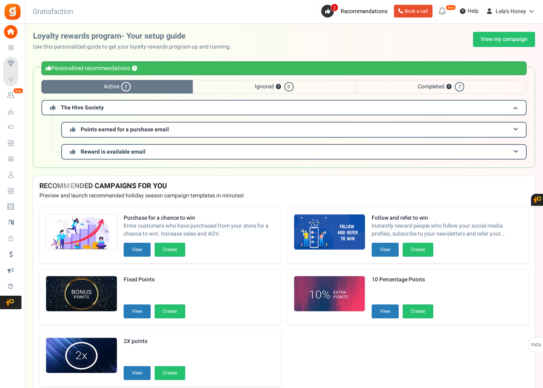  What do you see at coordinates (356, 11) in the screenshot?
I see `a: 2 Recommendations` at bounding box center [356, 11].